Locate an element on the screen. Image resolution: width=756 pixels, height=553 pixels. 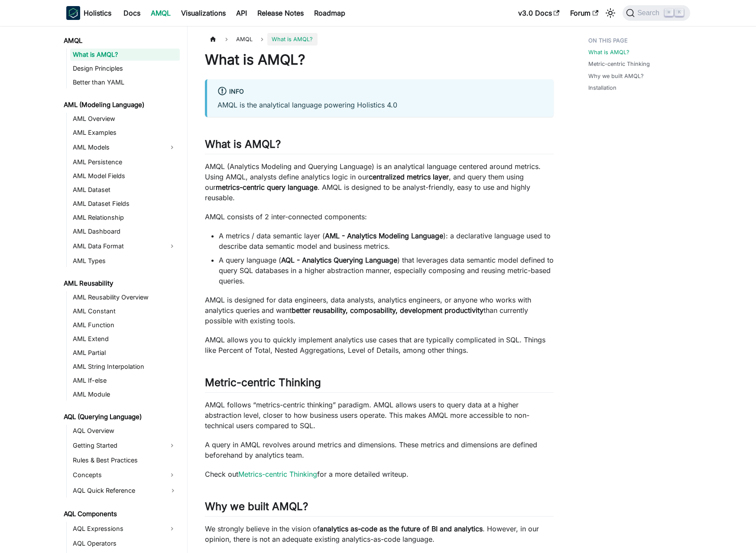
a: AQL Operators is located at coordinates (125, 544).